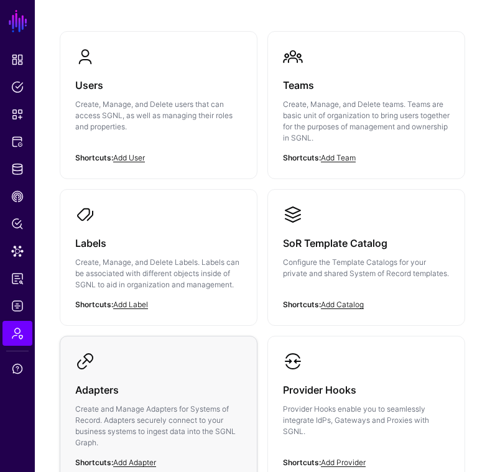 The width and height of the screenshot is (490, 472). I want to click on a: Data Lens, so click(17, 251).